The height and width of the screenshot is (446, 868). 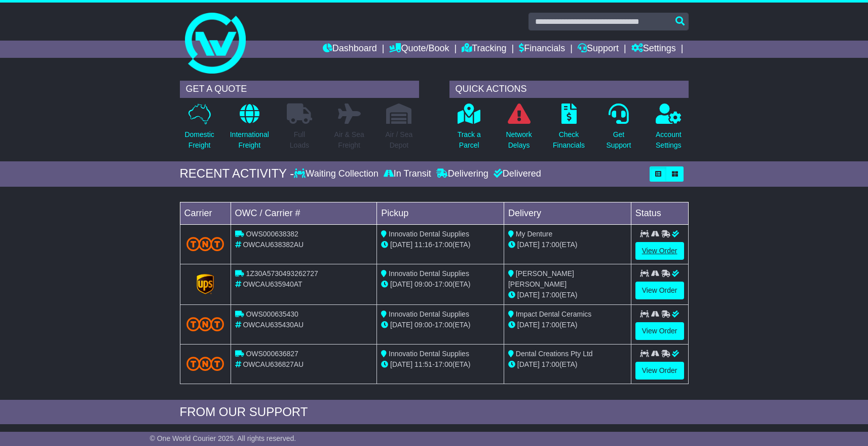 I want to click on div: Waiting Collection, so click(x=337, y=174).